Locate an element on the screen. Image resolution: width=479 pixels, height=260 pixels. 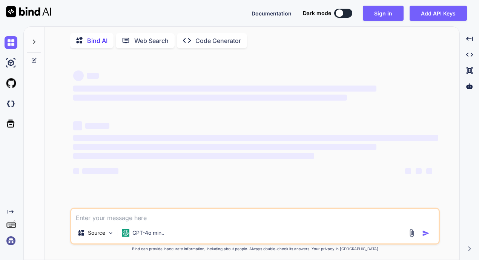
img: Bind AI is located at coordinates (29, 12).